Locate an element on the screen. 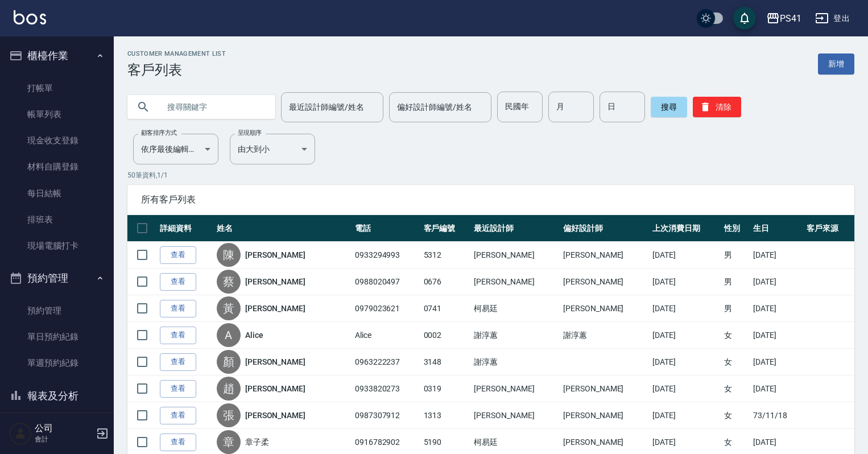  td: 3148 is located at coordinates (446, 362).